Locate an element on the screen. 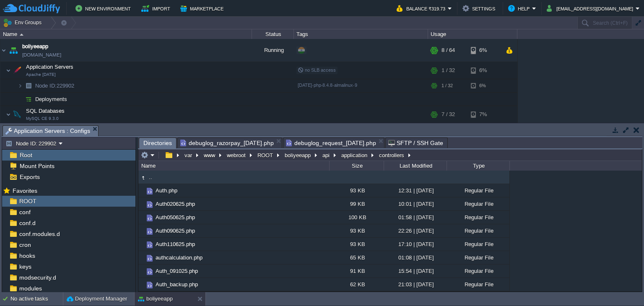 This screenshot has height=306, width=644. span: SFTP / SSH Gate is located at coordinates (416, 143).